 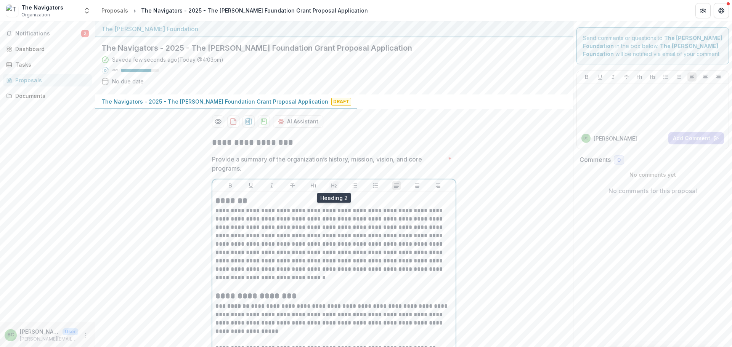 What do you see at coordinates (128, 81) in the screenshot?
I see `div: No due date` at bounding box center [128, 81].